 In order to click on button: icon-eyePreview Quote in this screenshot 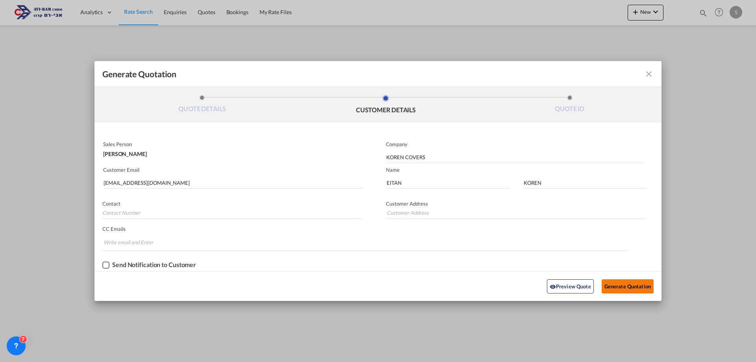, I will do `click(570, 286)`.